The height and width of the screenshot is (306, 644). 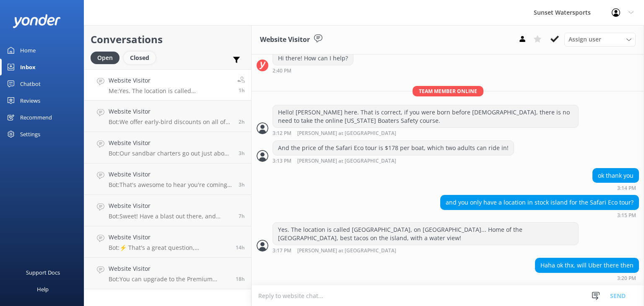 I want to click on strong: 3:14 PM, so click(x=626, y=188).